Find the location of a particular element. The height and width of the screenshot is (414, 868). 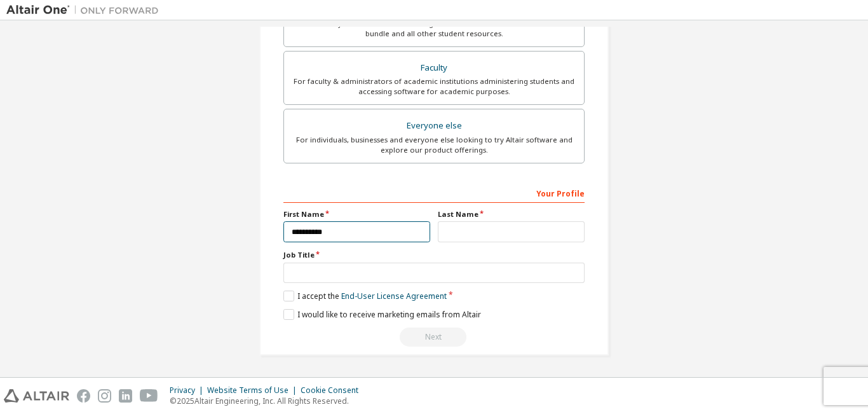

label: Job Title is located at coordinates (434, 255).